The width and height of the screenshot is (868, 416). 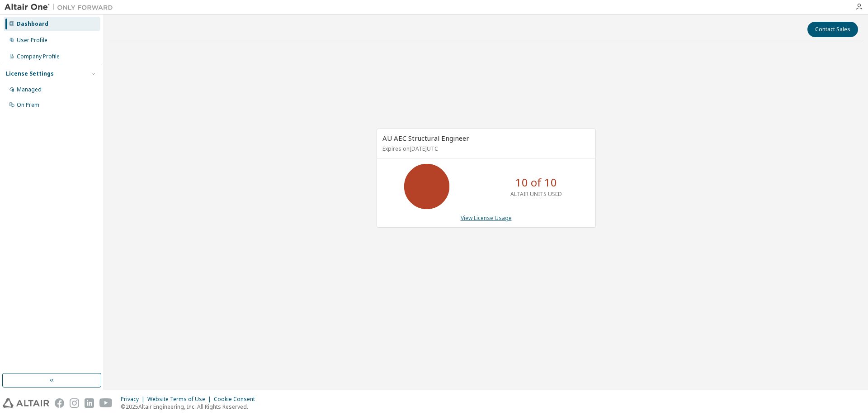 I want to click on span: AU AEC Structural Engineer, so click(x=426, y=138).